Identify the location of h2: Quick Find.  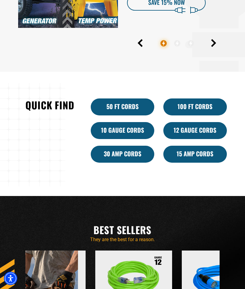
(50, 105).